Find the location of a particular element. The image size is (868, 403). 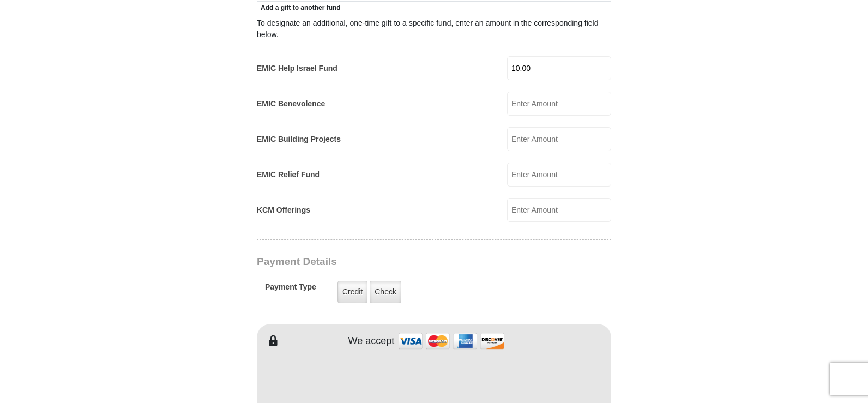

div: To designate an additional, one-time gift to a specific fund, enter an amount in the correspondin... is located at coordinates (434, 29).